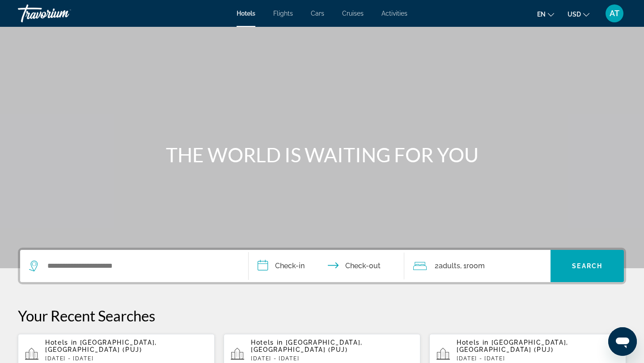  Describe the element at coordinates (574, 14) in the screenshot. I see `span: USD` at that location.